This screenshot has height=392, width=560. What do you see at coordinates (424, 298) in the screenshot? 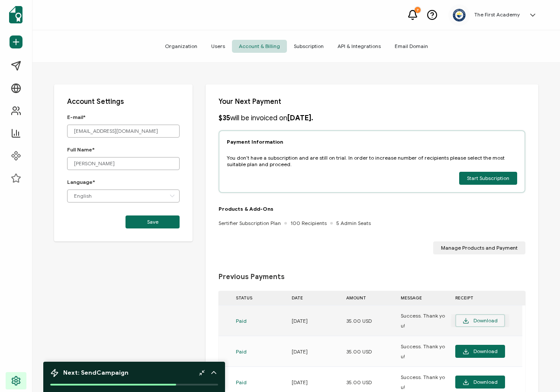
I see `div: MESSAGE` at bounding box center [424, 298].